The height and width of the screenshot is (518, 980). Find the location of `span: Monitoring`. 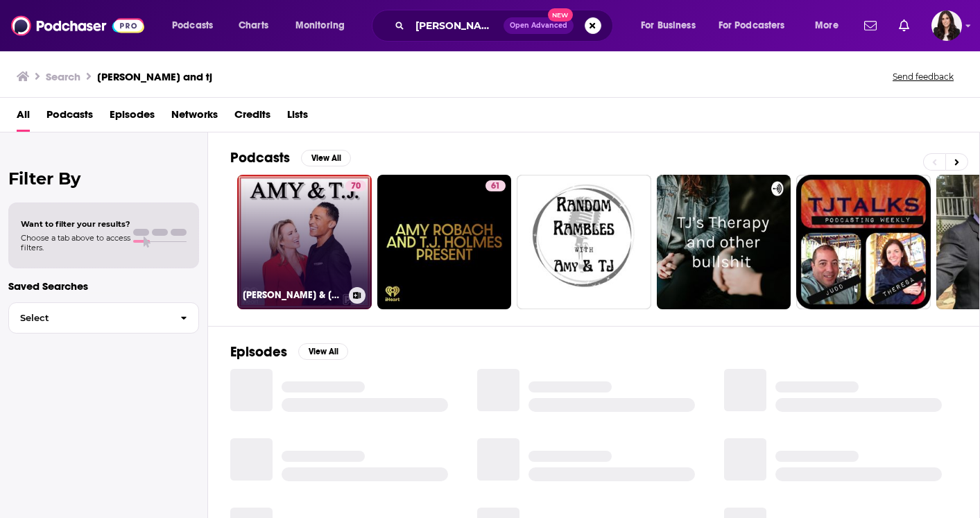

span: Monitoring is located at coordinates (320, 26).